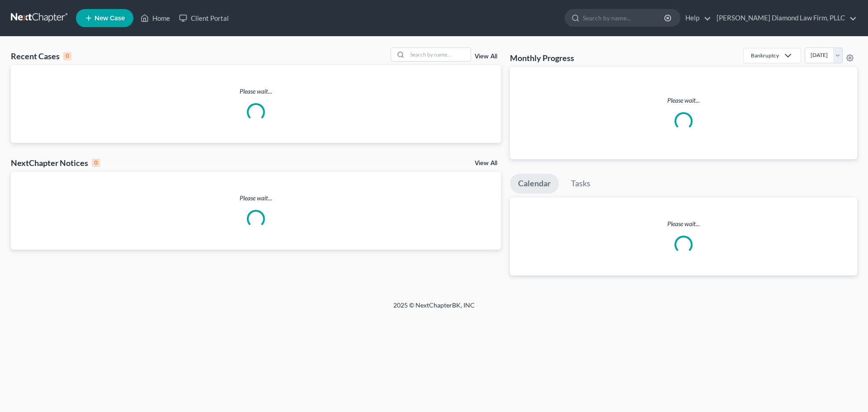  I want to click on h3: Monthly Progress, so click(542, 58).